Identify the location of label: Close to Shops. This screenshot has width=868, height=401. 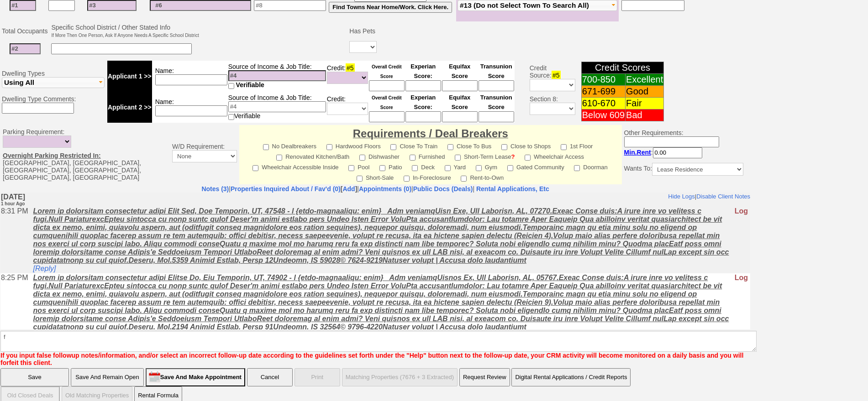
(526, 145).